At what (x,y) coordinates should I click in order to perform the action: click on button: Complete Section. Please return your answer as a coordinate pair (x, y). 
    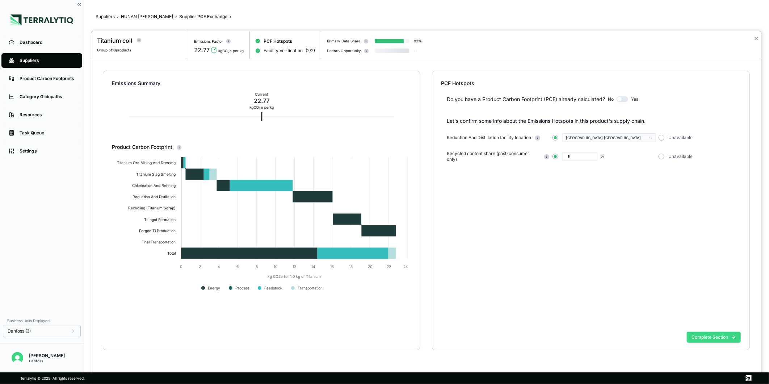
    Looking at the image, I should click on (713, 337).